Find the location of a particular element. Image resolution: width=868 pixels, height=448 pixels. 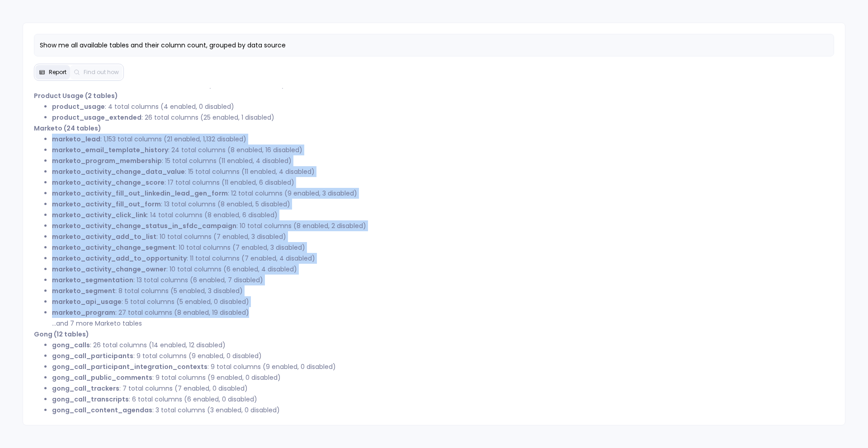

li: : 26 total columns (25 enabled, 1 disabled) is located at coordinates (443, 117).